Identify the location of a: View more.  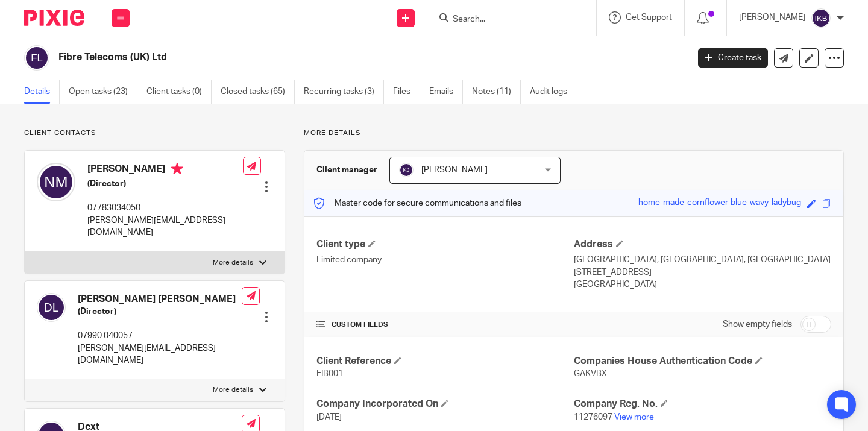
(634, 417).